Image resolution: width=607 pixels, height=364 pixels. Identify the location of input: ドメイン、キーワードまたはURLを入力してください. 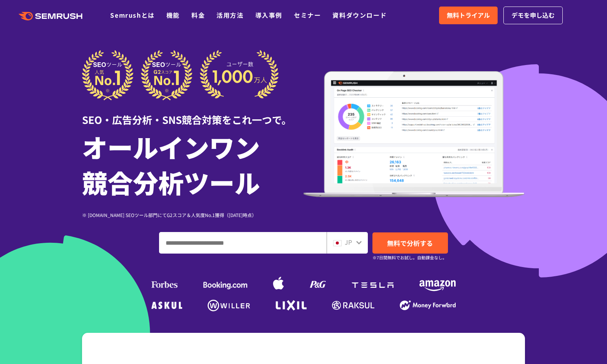
(243, 243).